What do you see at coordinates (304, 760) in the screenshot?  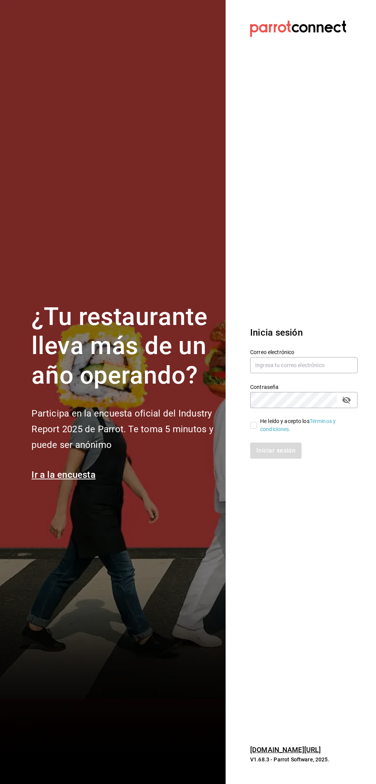 I see `p: V1.68.3 - Parrot Software, 2025.` at bounding box center [304, 760].